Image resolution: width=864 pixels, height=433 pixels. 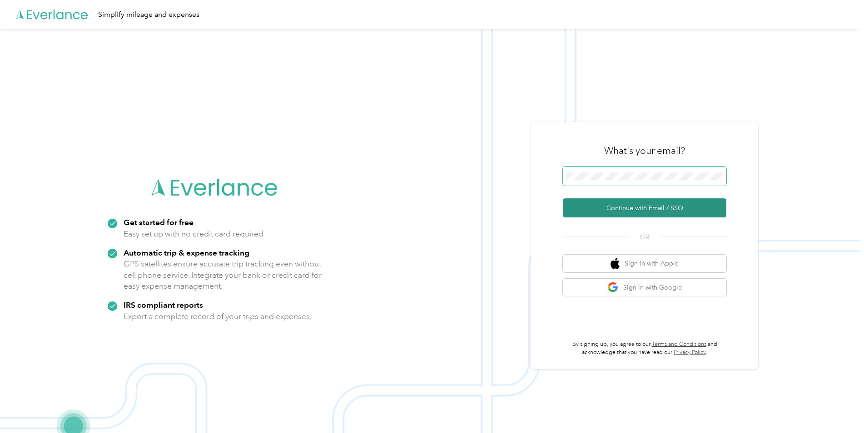 I want to click on img: google logo, so click(x=613, y=288).